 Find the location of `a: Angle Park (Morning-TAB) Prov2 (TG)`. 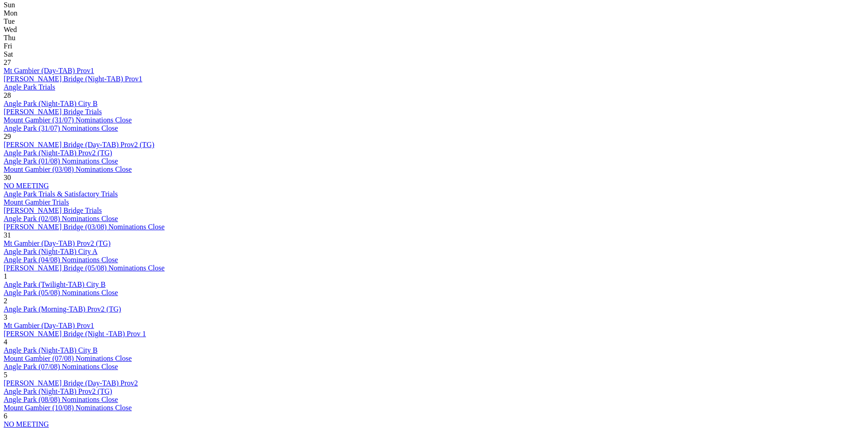

a: Angle Park (Morning-TAB) Prov2 (TG) is located at coordinates (62, 308).